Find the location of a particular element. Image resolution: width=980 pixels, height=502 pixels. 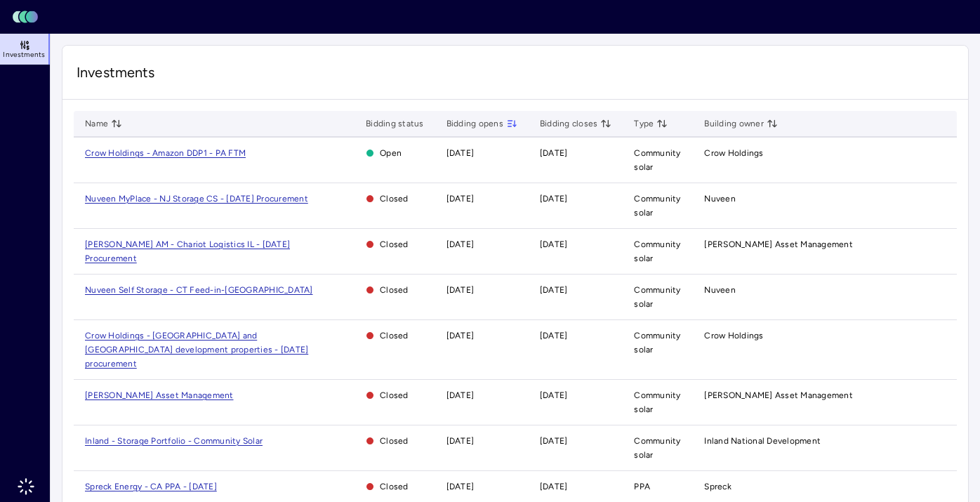

a: Crow Holdings - Amazon DDP1 - PA FTM is located at coordinates (165, 153).